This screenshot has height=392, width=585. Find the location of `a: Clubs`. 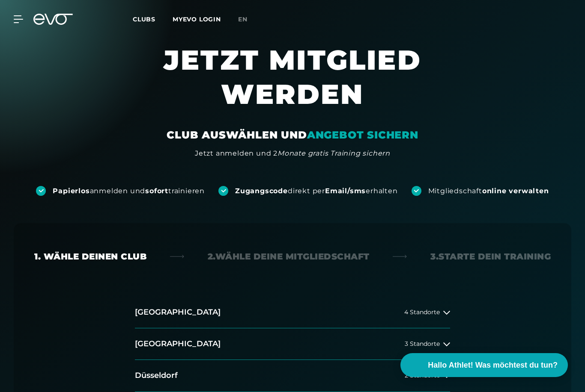

a: Clubs is located at coordinates (153, 19).